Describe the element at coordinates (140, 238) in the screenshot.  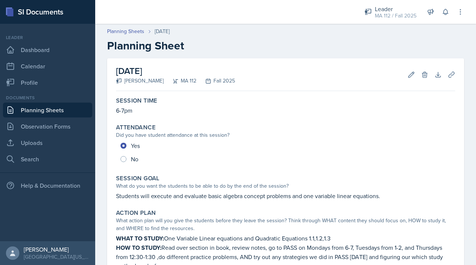
I see `strong: WHAT TO STUDY:` at that location.